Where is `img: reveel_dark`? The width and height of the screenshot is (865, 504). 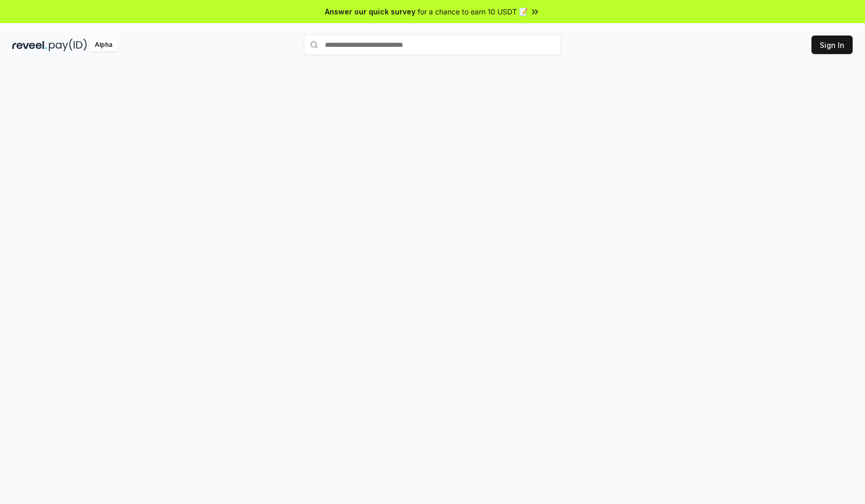
img: reveel_dark is located at coordinates (29, 45).